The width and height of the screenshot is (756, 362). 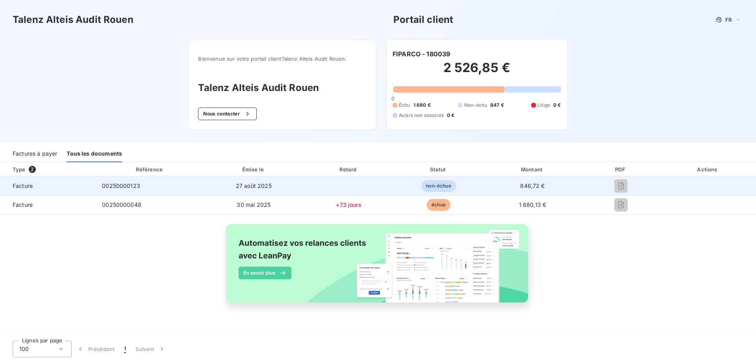 What do you see at coordinates (423, 20) in the screenshot?
I see `h3: Portail client` at bounding box center [423, 20].